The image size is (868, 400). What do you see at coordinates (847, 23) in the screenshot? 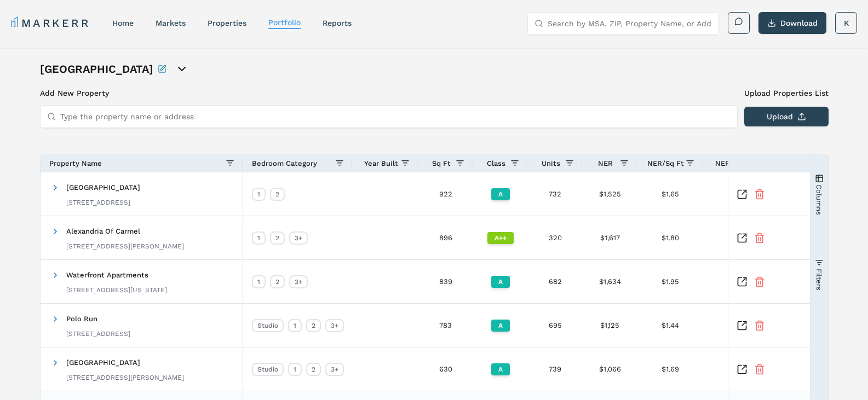
I see `span: K` at bounding box center [847, 23].